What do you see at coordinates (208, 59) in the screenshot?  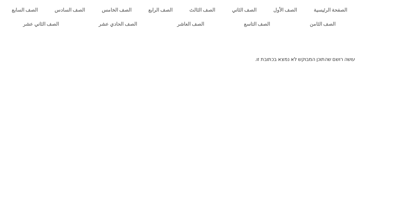 I see `p: עושה רושם שהתוכן המבוקש לא נמצא בכתובת זו.` at bounding box center [208, 59].